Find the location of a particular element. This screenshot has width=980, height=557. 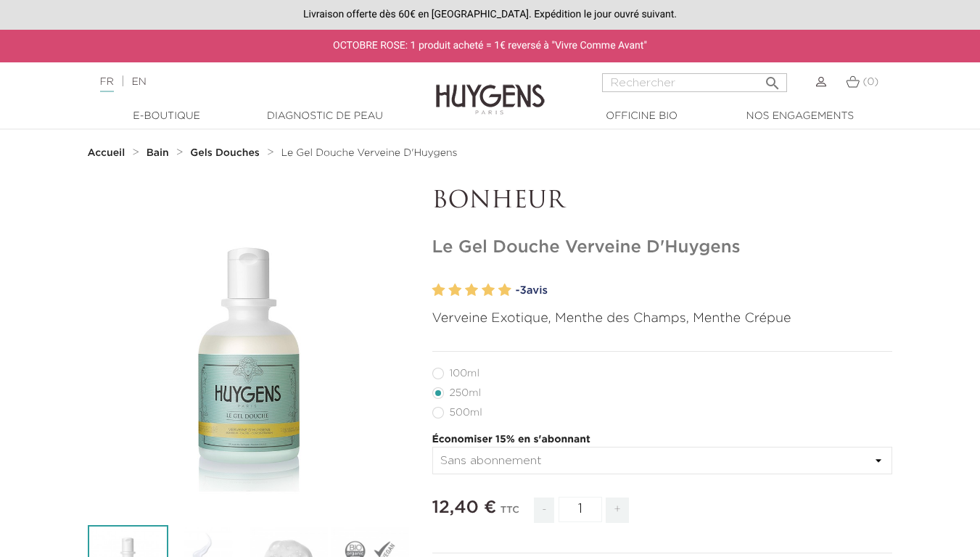

label: 1 is located at coordinates (438, 290).